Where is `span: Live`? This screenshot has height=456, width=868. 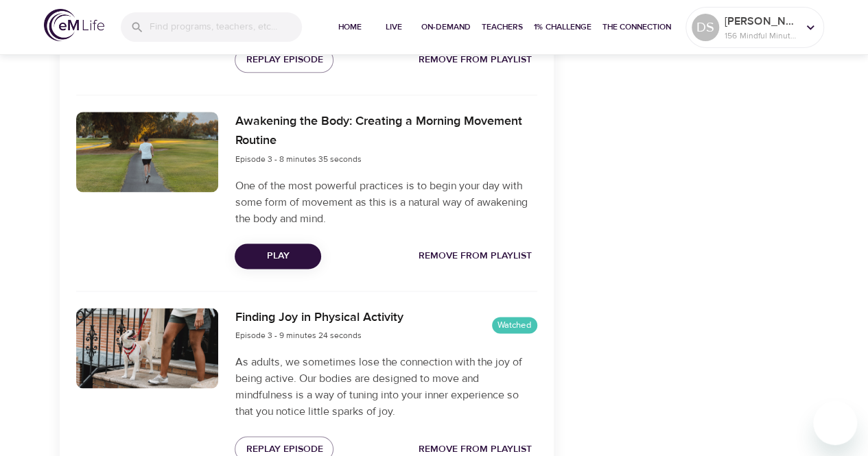
span: Live is located at coordinates (394, 27).